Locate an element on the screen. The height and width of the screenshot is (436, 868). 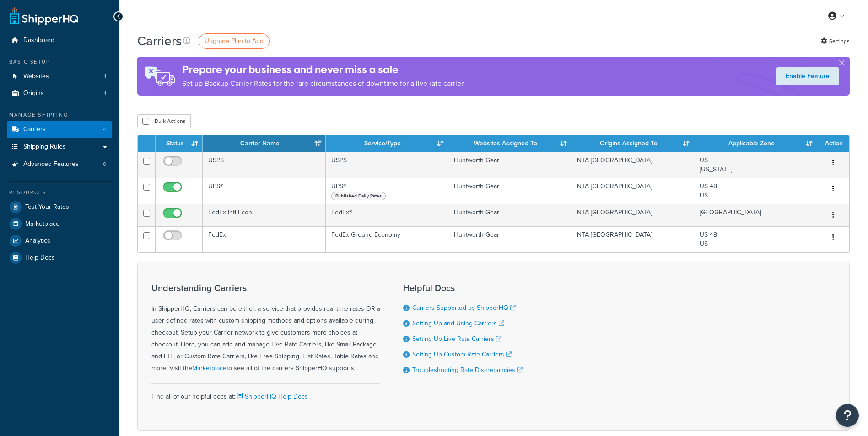
a: Help Docs is located at coordinates (60, 258).